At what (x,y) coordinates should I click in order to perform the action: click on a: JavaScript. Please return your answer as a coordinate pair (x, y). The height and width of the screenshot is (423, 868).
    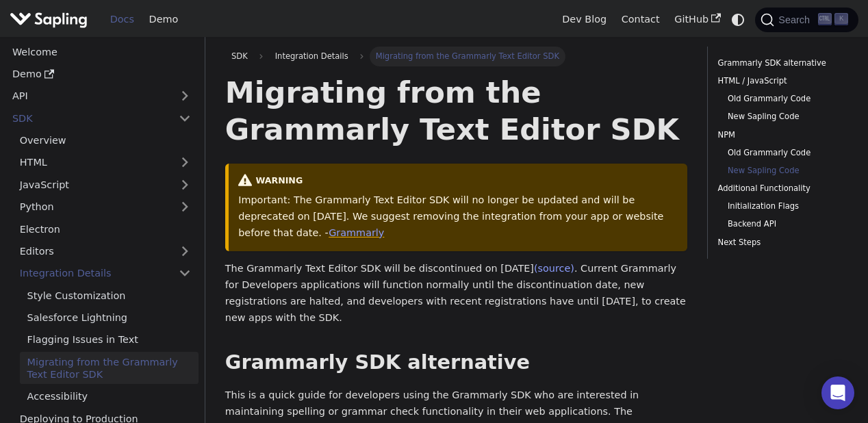
    Looking at the image, I should click on (106, 184).